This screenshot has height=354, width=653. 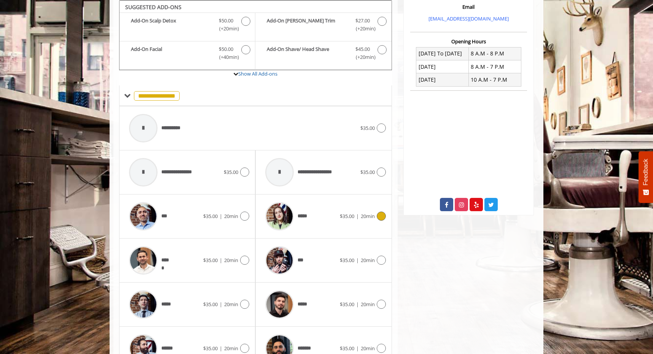 I want to click on label: Add-On Shave/ Head Shave, so click(x=323, y=54).